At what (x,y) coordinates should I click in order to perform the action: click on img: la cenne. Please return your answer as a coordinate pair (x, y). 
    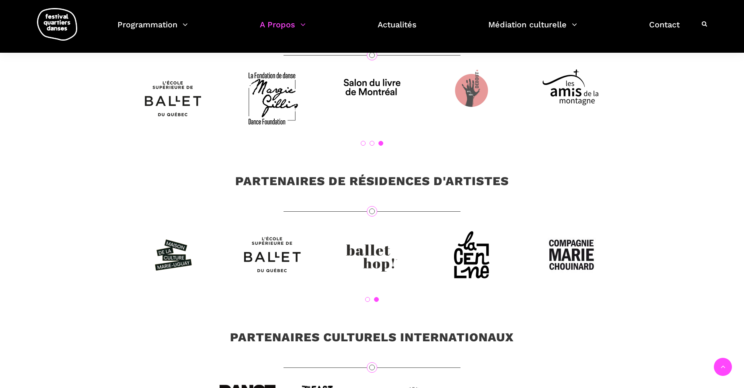
    Looking at the image, I should click on (472, 255).